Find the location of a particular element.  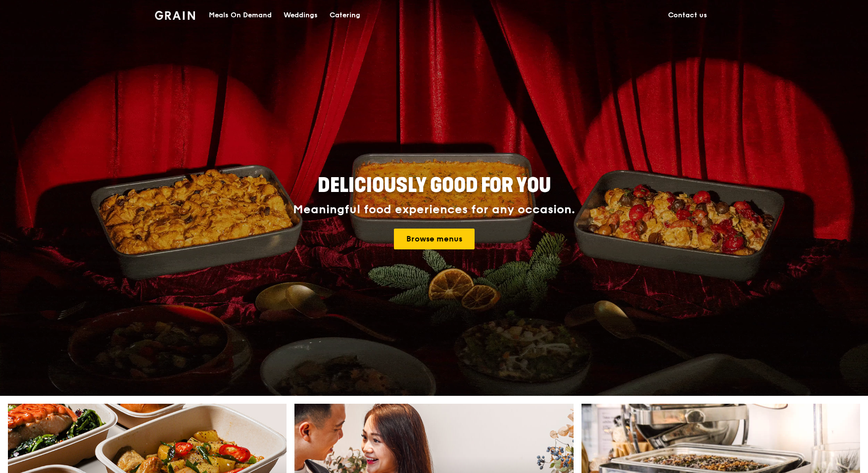

span: Deliciously good for you is located at coordinates (434, 185).